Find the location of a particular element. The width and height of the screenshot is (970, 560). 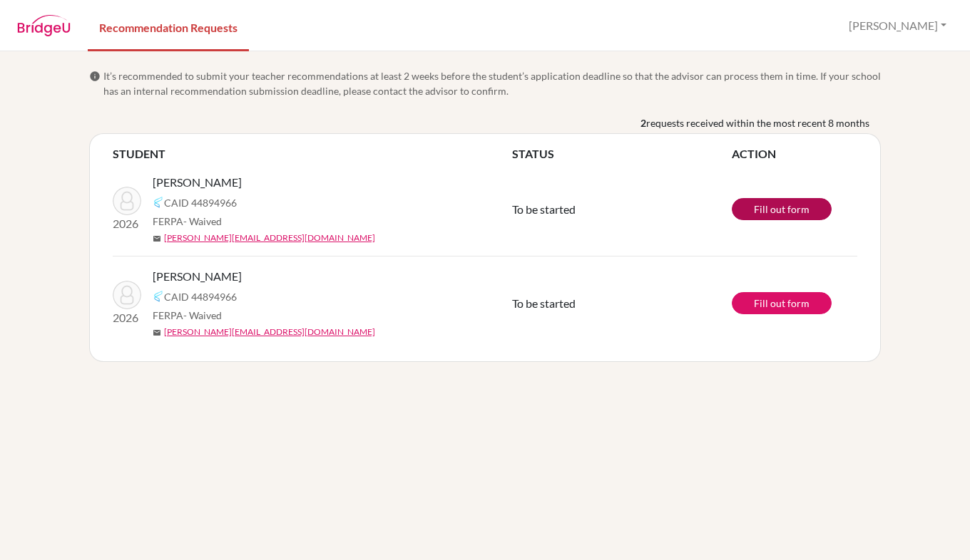

b: 2 is located at coordinates (643, 123).